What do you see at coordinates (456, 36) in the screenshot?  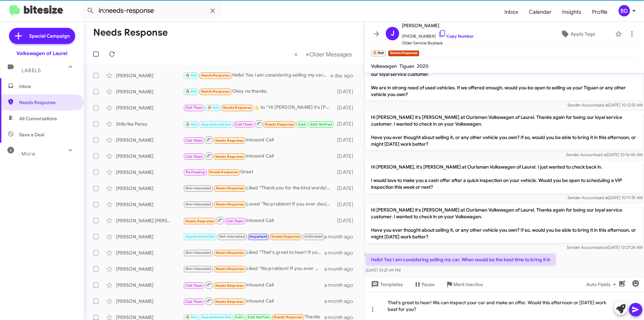 I see `a: Copy Number` at bounding box center [456, 36].